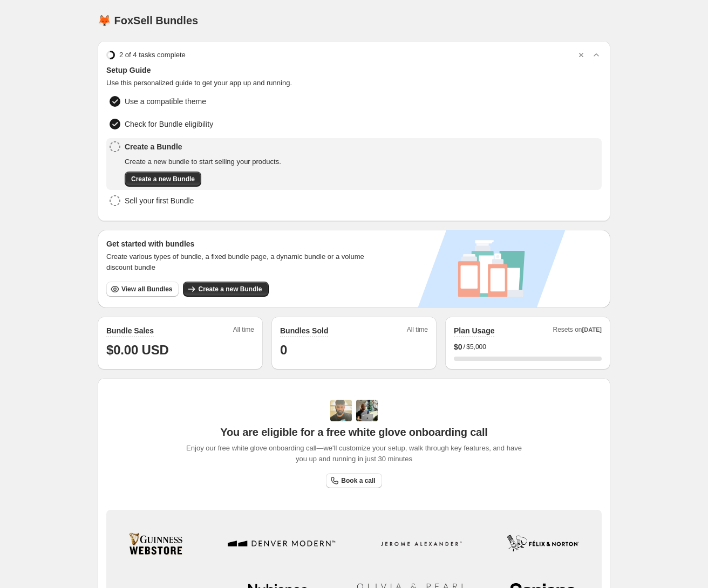 The width and height of the screenshot is (708, 588). What do you see at coordinates (169, 124) in the screenshot?
I see `span: Check for Bundle eligibility` at bounding box center [169, 124].